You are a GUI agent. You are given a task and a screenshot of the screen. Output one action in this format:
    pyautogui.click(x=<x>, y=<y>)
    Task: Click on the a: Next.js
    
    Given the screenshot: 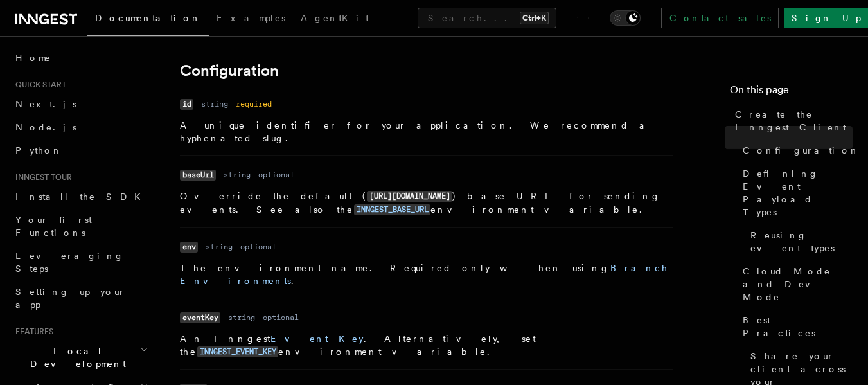 What is the action you would take?
    pyautogui.click(x=80, y=104)
    